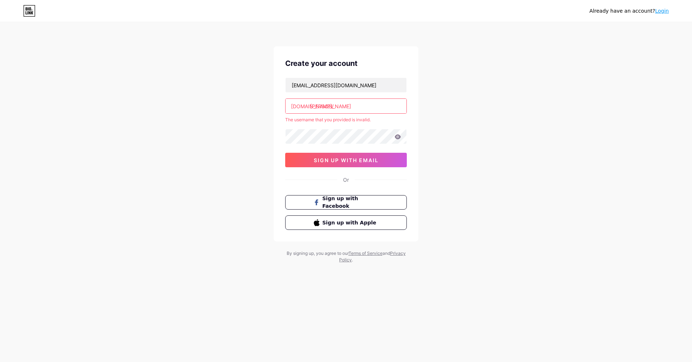 Image resolution: width=692 pixels, height=362 pixels. I want to click on div: Already have an account?, so click(629, 11).